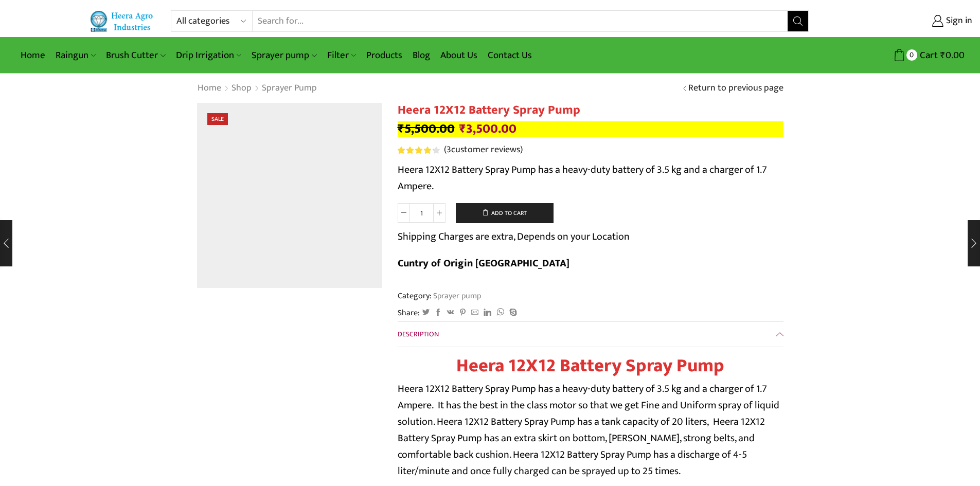  What do you see at coordinates (509, 55) in the screenshot?
I see `a: Contact Us` at bounding box center [509, 55].